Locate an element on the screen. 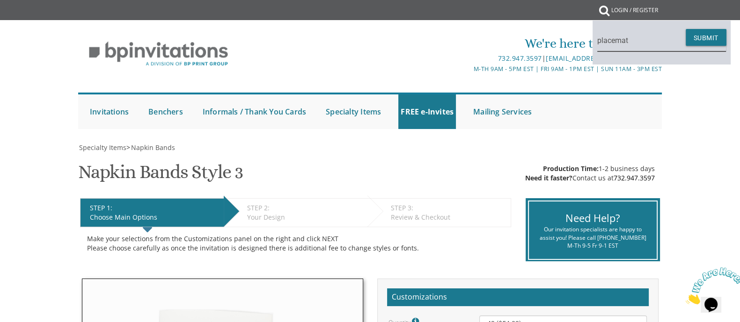 The image size is (740, 322). span: Need it faster? is located at coordinates (549, 178).